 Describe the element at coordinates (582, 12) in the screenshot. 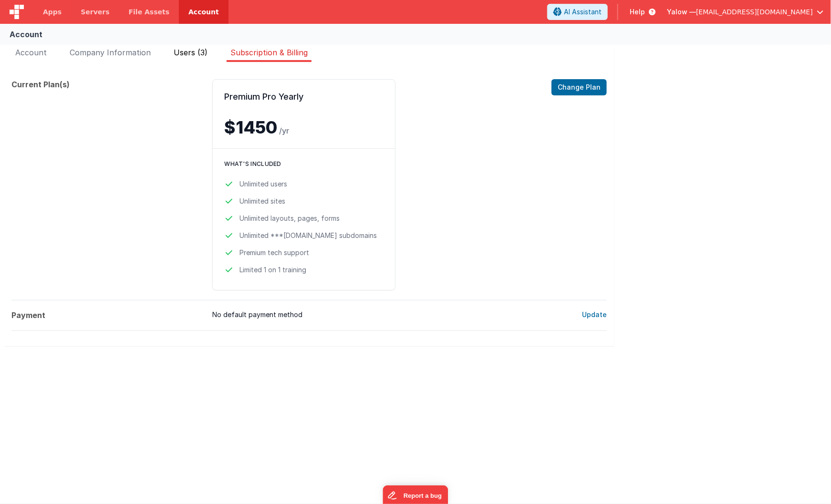

I see `span: AI Assistant` at that location.